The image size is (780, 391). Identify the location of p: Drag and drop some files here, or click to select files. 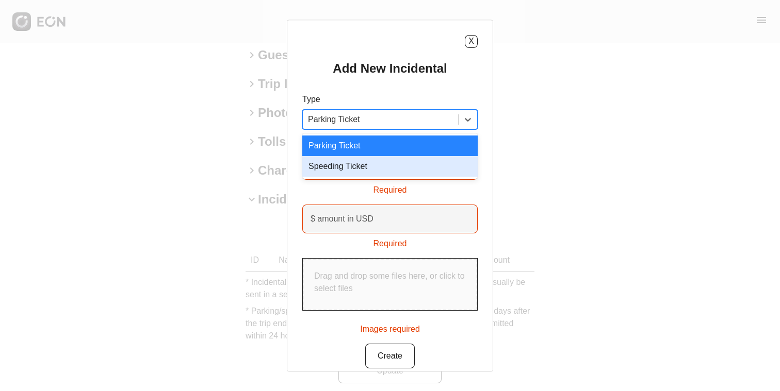
(390, 283).